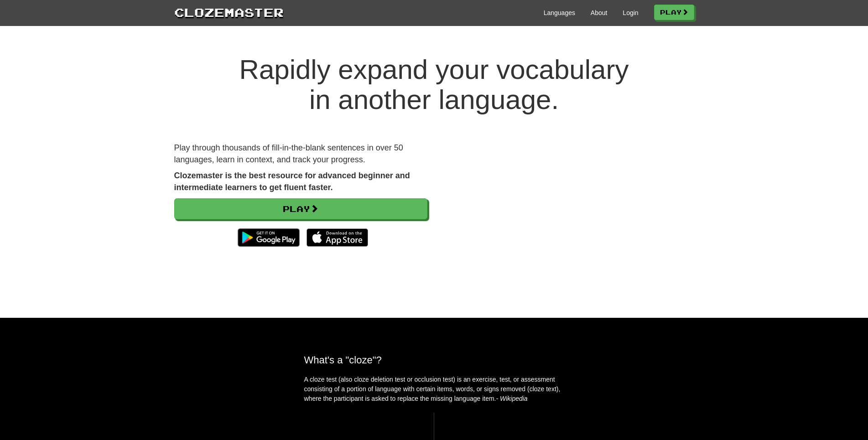 The image size is (868, 440). What do you see at coordinates (599, 13) in the screenshot?
I see `a: About` at bounding box center [599, 13].